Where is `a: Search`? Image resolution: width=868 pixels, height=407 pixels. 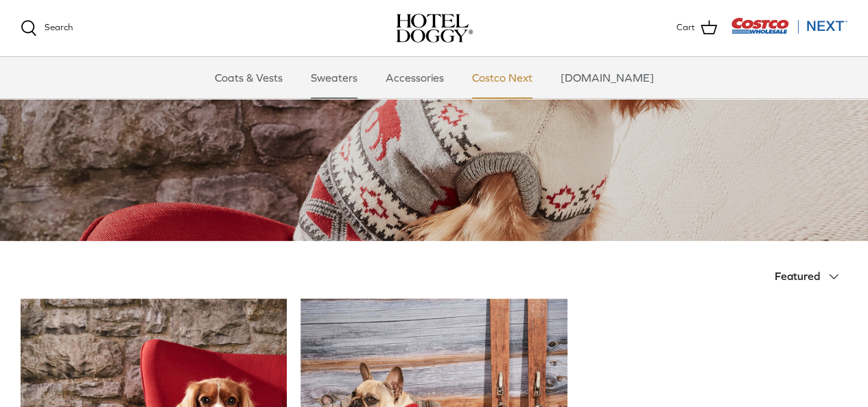 a: Search is located at coordinates (47, 28).